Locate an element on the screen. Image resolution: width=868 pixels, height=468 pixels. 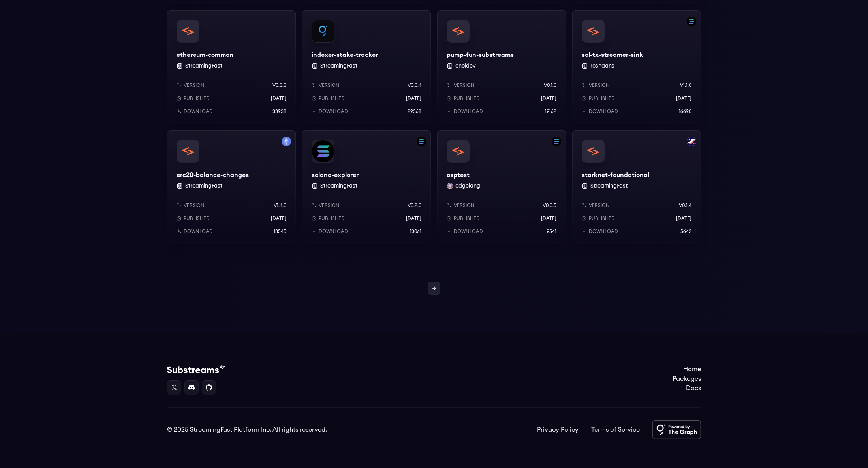
p: 9541 is located at coordinates (551, 231).